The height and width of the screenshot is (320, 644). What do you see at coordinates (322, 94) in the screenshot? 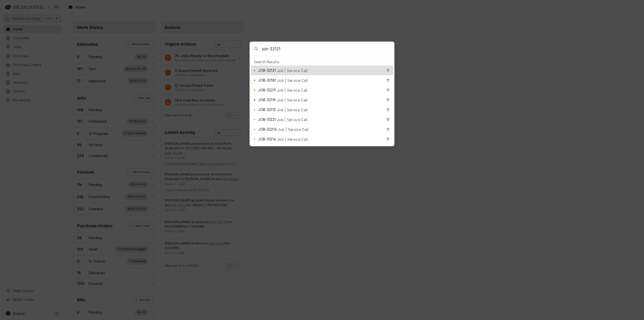
I see `div: Global Command Menu` at bounding box center [322, 94].